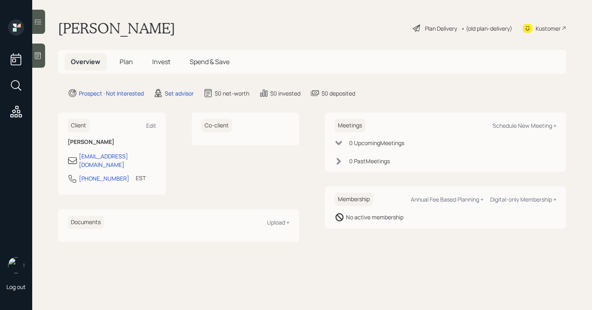 This screenshot has width=592, height=310. I want to click on div: 0 Past Meeting s, so click(370, 161).